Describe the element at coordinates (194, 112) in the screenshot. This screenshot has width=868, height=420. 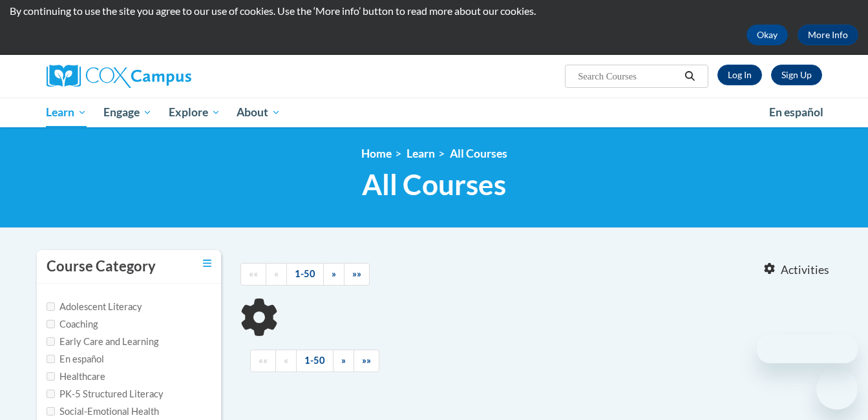
I see `a: Explore` at that location.